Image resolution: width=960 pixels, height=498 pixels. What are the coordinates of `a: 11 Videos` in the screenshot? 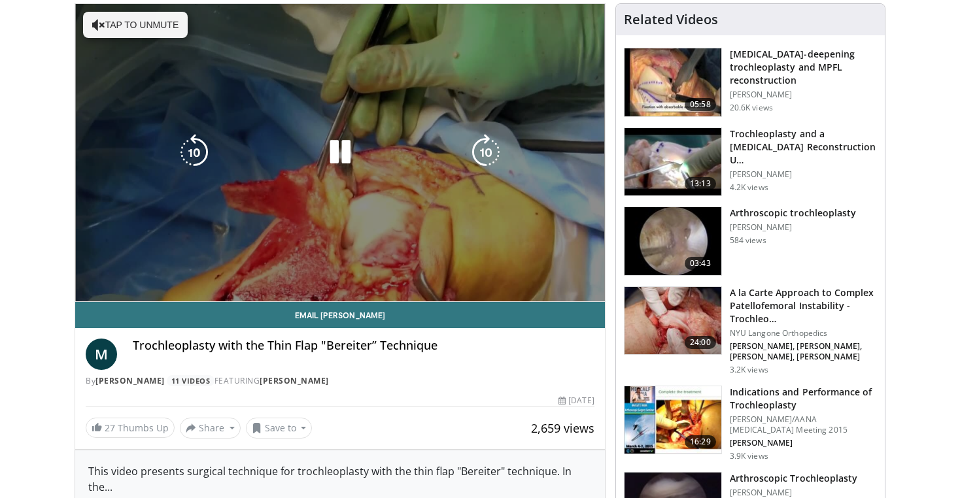 It's located at (190, 380).